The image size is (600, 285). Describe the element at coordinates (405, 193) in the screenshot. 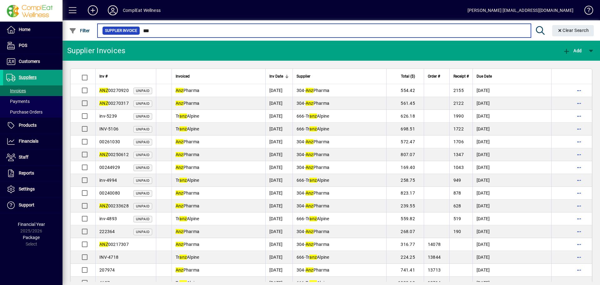

I see `td: 823.17` at that location.